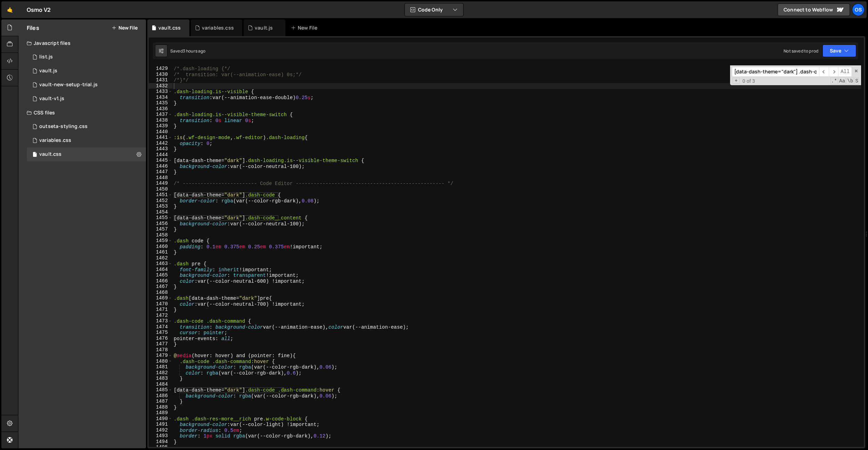 Image resolution: width=868 pixels, height=450 pixels. Describe the element at coordinates (160, 270) in the screenshot. I see `div: 1464` at that location.